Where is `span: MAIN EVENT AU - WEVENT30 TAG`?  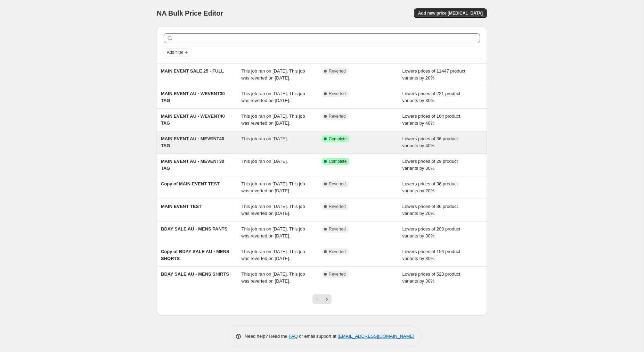 span: MAIN EVENT AU - WEVENT30 TAG is located at coordinates (193, 97).